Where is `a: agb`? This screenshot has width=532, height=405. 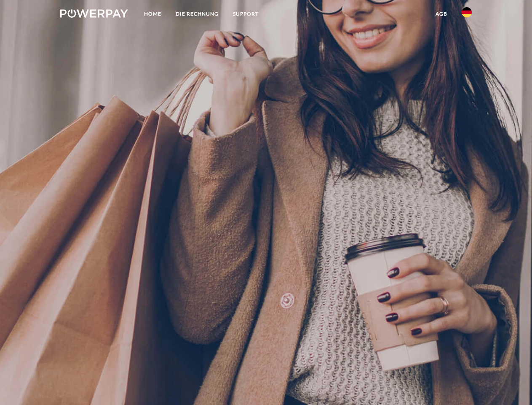
a: agb is located at coordinates (442, 14).